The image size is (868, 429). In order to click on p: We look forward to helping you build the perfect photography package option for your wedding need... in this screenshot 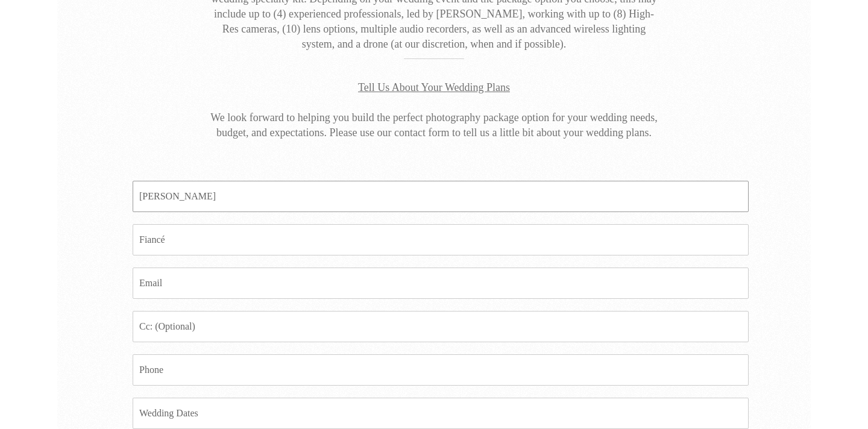, I will do `click(434, 103)`.